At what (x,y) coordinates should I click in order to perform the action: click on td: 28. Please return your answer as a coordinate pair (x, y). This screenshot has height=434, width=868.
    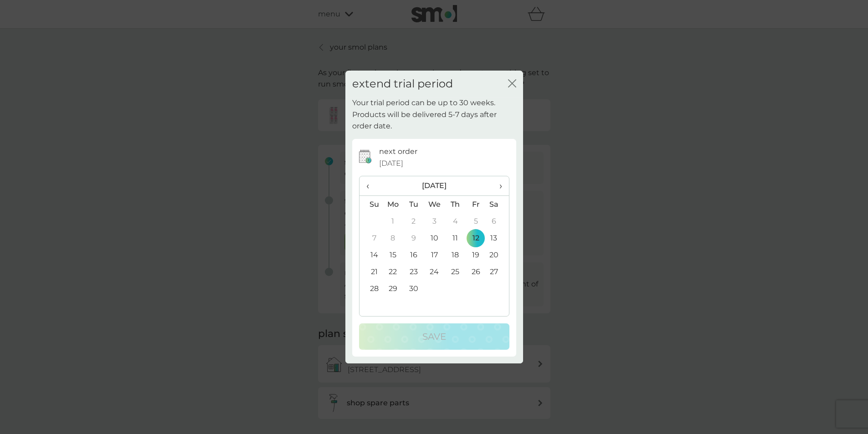
    Looking at the image, I should click on (371, 288).